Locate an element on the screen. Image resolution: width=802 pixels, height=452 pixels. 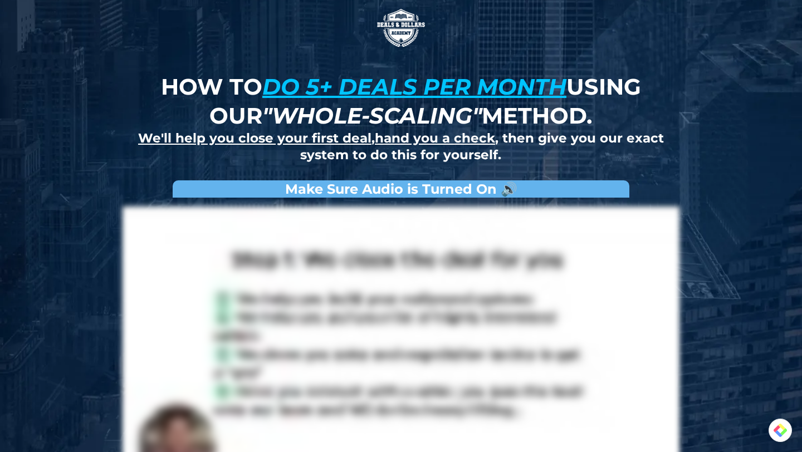
u: do 5+ deals per month is located at coordinates (414, 86).